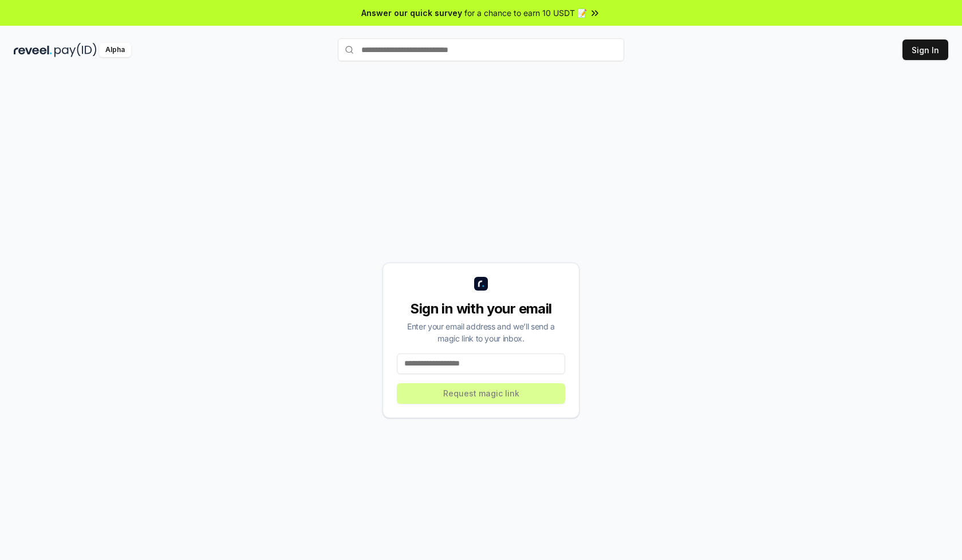  What do you see at coordinates (115, 50) in the screenshot?
I see `div: Alpha` at bounding box center [115, 50].